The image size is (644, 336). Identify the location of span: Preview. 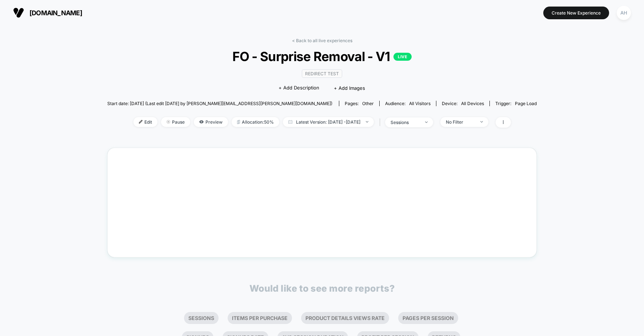
(211, 122).